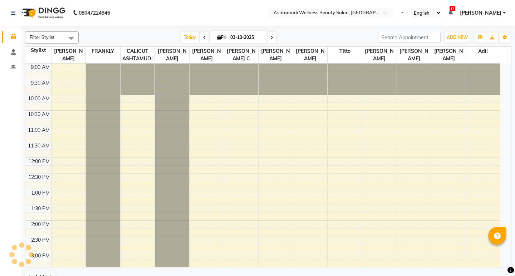 The height and width of the screenshot is (276, 515). What do you see at coordinates (43, 13) in the screenshot?
I see `img: logo` at bounding box center [43, 13].